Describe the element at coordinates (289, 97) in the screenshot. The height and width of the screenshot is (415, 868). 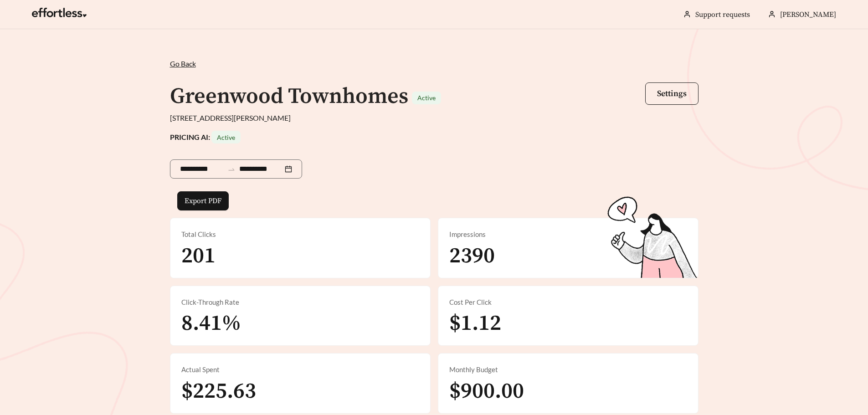
I see `h1: Greenwood Townhomes` at that location.